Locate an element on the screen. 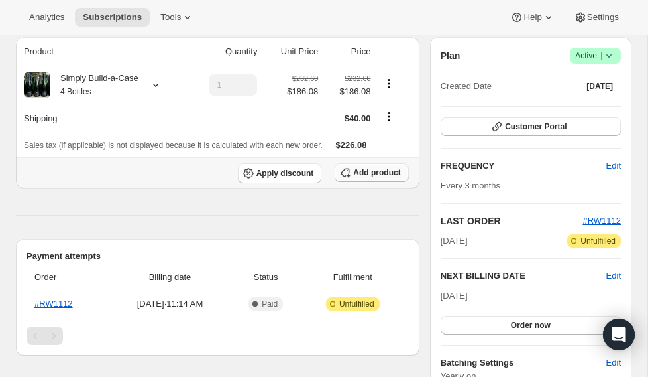 This screenshot has height=377, width=648. small: 4 Bottles is located at coordinates (76, 92).